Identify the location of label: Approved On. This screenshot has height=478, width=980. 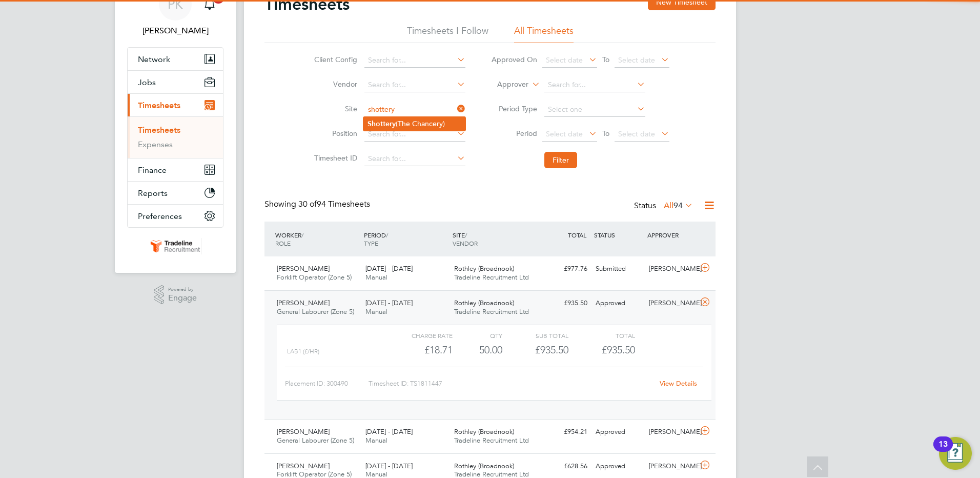
(514, 60).